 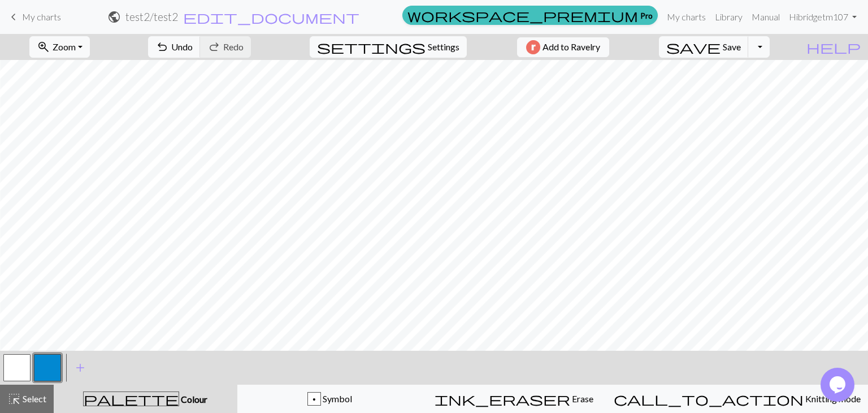 What do you see at coordinates (703, 47) in the screenshot?
I see `button: Save` at bounding box center [703, 47].